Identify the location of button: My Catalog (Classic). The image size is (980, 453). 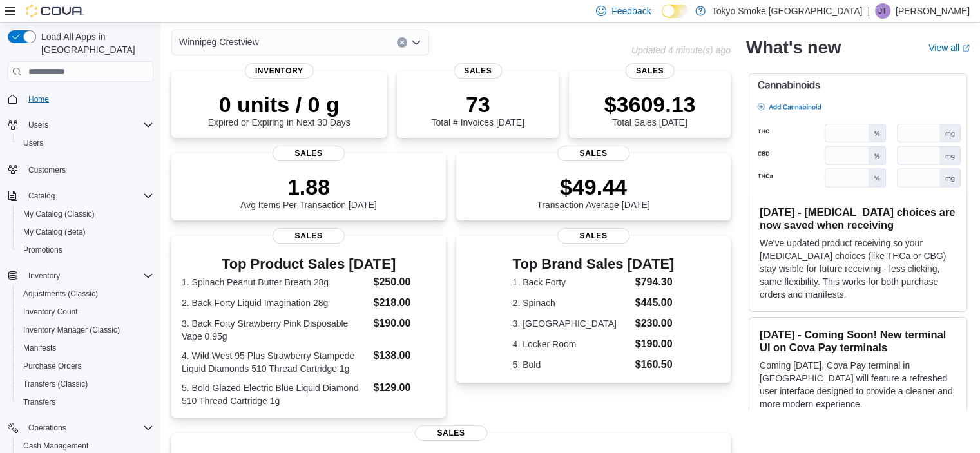
(86, 214).